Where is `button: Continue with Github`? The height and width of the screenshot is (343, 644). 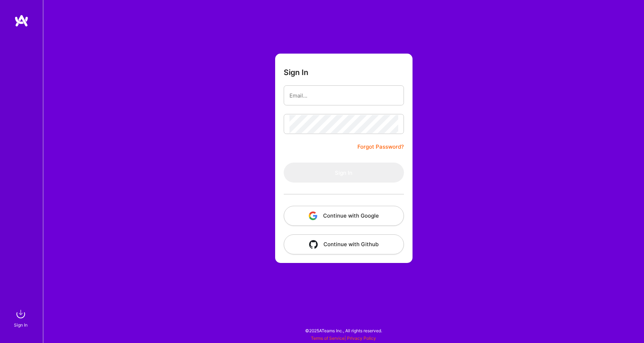
button: Continue with Github is located at coordinates (344, 244).